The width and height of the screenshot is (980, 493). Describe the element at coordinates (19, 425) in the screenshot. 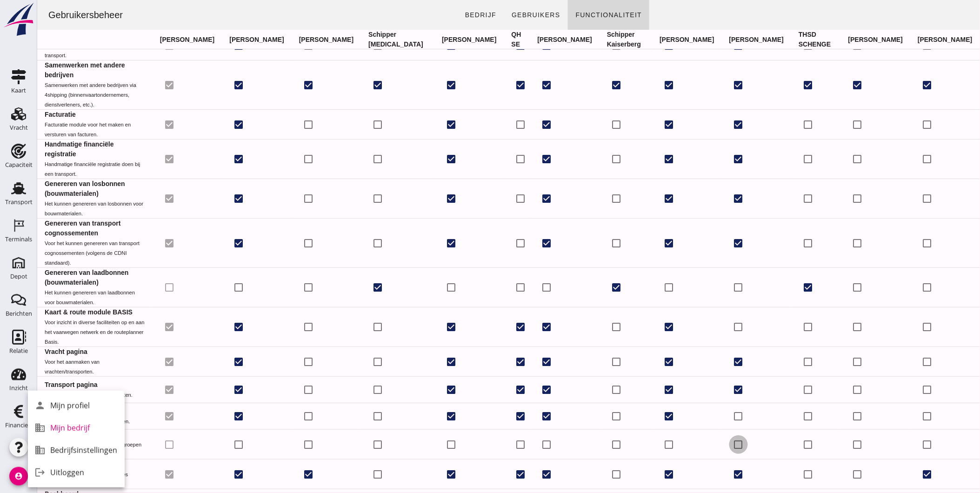

I see `div: Financieel` at that location.